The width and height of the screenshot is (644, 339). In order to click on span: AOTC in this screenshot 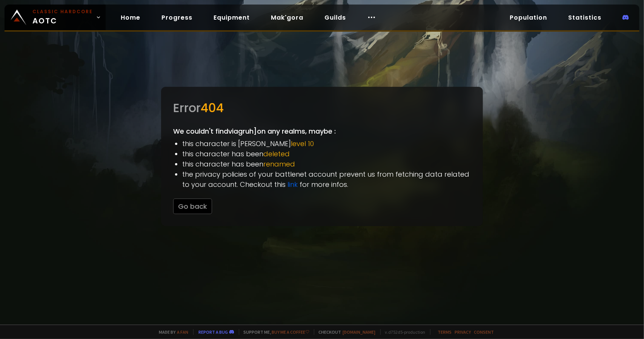, I will do `click(63, 17)`.